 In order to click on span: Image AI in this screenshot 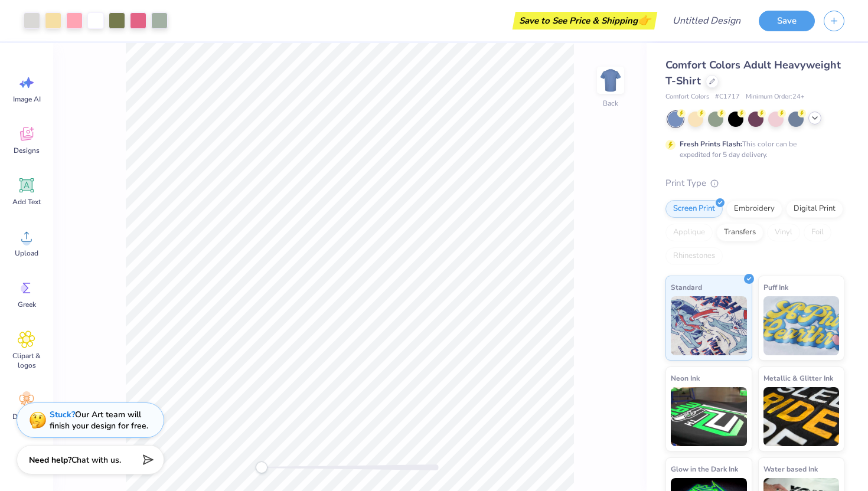, I will do `click(27, 99)`.